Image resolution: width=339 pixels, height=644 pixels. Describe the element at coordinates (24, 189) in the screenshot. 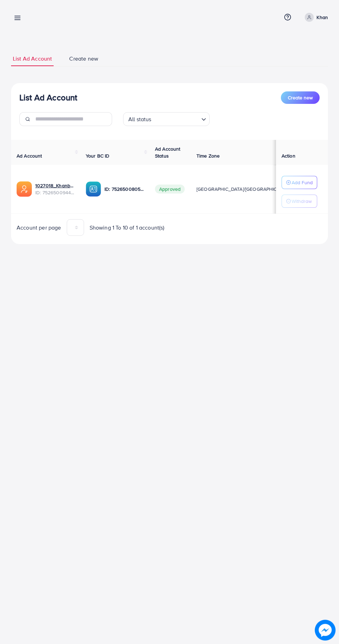

I see `img: ic-ads-acc.e4c84228.svg` at that location.